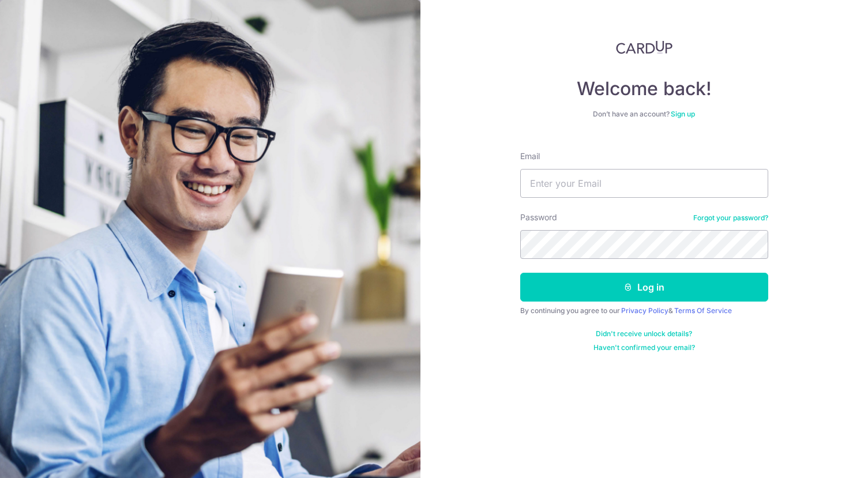 The height and width of the screenshot is (478, 868). I want to click on label: Password, so click(539, 217).